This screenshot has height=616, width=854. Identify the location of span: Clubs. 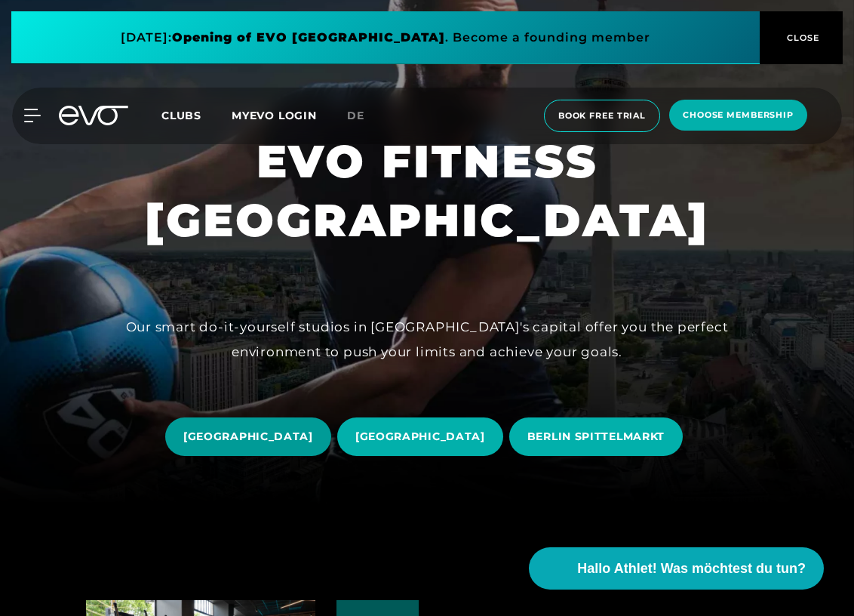
(181, 116).